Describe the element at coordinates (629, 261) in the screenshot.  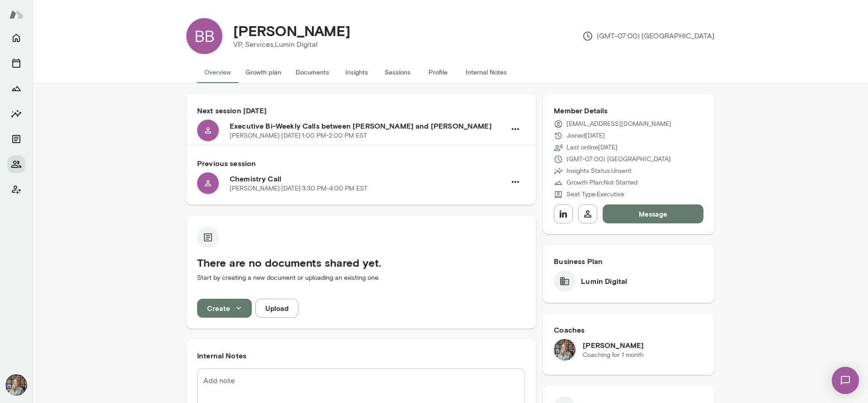
I see `h6: Business Plan` at that location.